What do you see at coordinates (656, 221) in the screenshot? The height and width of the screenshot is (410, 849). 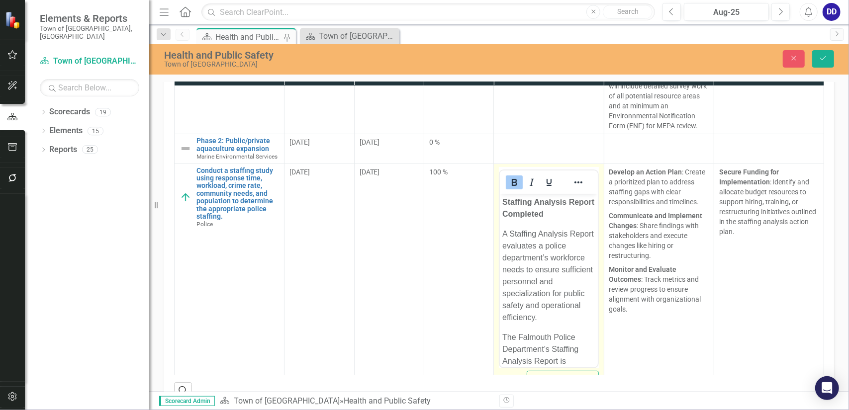 I see `strong: Communicate and Implement Changes` at bounding box center [656, 221].